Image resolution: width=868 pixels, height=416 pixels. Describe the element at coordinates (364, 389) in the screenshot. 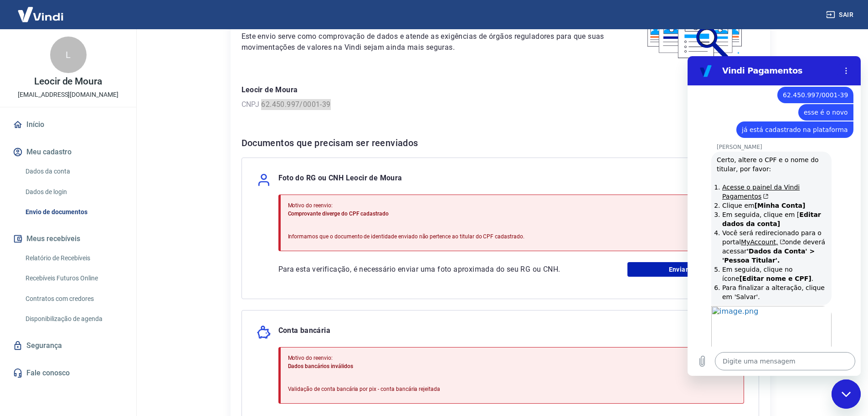

I see `p: Validação de conta bancária por pix - conta bancária rejeitada` at that location.